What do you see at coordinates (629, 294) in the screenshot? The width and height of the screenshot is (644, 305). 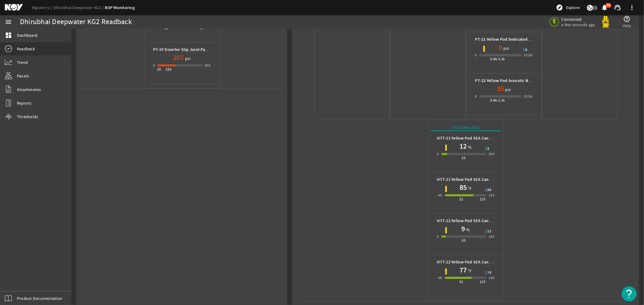 I see `button: Open Resource Center` at bounding box center [629, 294].